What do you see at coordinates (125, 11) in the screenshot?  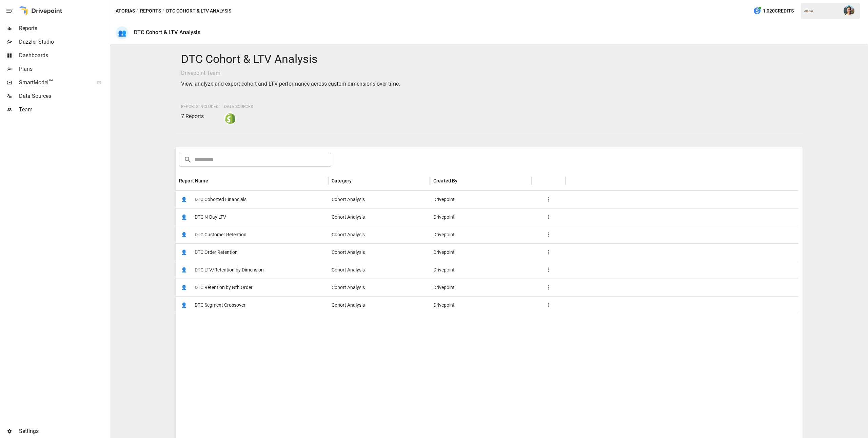 I see `button: Atorias` at bounding box center [125, 11].